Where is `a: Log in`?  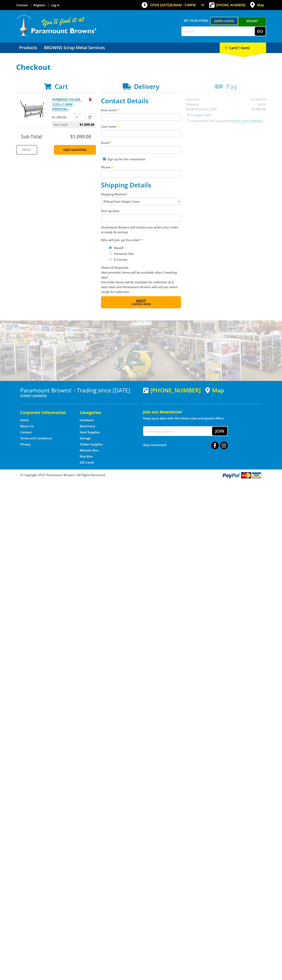 a: Log in is located at coordinates (55, 5).